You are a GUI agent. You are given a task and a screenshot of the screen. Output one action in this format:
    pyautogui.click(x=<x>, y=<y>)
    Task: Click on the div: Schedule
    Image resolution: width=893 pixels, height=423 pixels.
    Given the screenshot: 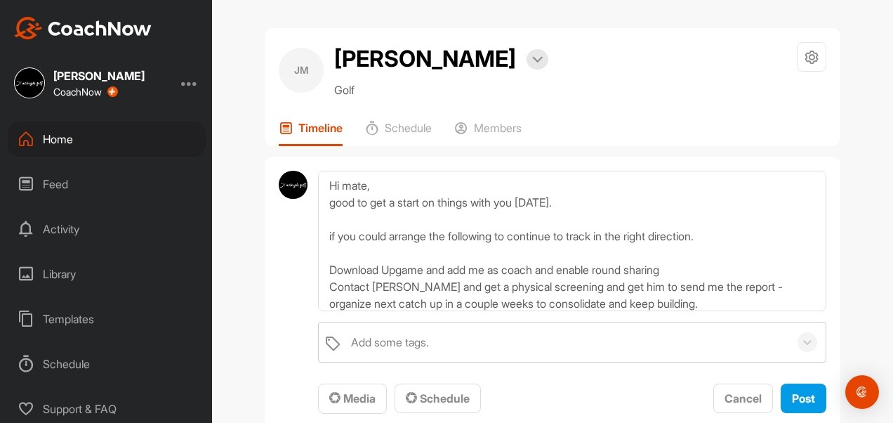 What is the action you would take?
    pyautogui.click(x=107, y=364)
    